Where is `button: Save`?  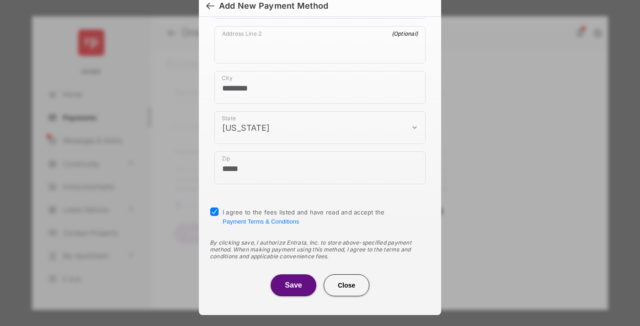
button: Save is located at coordinates (294, 285).